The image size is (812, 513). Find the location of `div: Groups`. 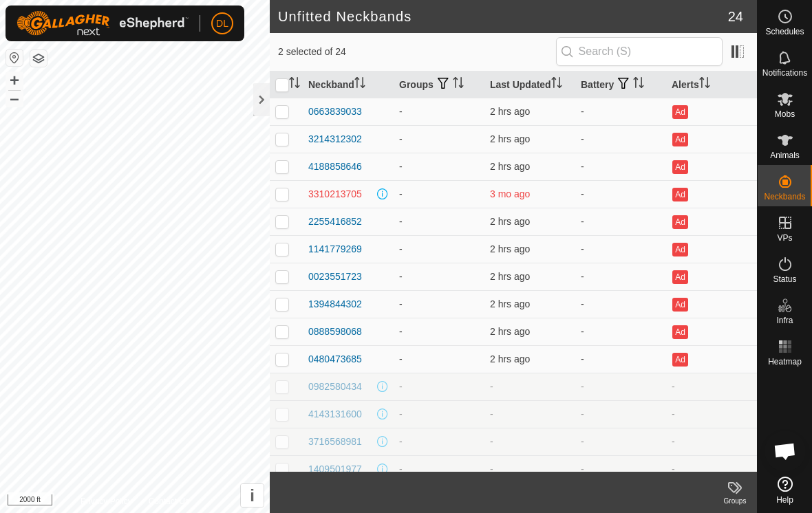

div: Groups is located at coordinates (734, 501).